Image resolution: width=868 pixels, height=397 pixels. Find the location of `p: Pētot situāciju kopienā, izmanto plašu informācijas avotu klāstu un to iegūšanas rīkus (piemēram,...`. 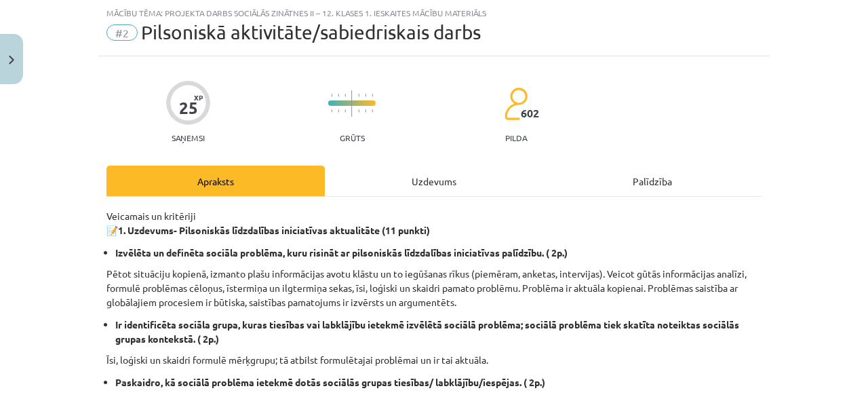

p: Pētot situāciju kopienā, izmanto plašu informācijas avotu klāstu un to iegūšanas rīkus (piemēram,... is located at coordinates (434, 288).